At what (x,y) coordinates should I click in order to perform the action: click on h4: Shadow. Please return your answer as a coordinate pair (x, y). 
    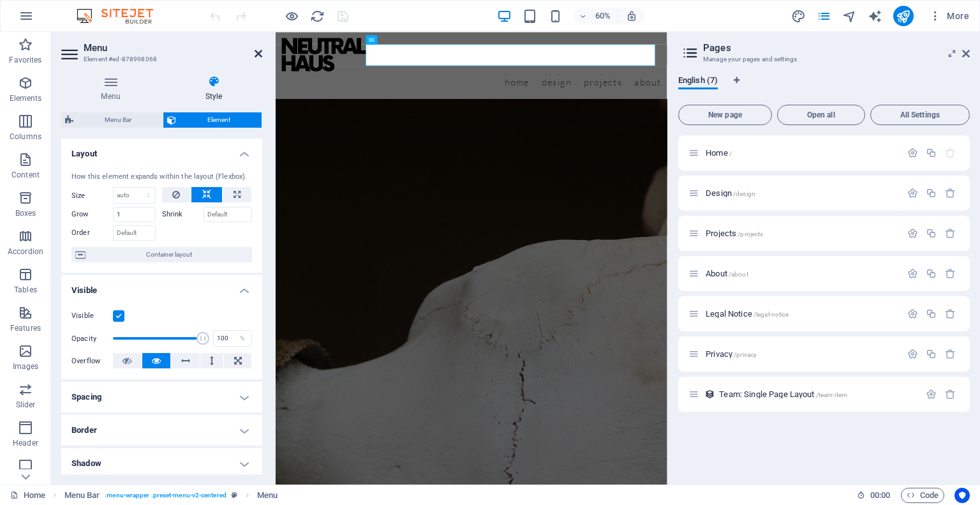
    Looking at the image, I should click on (162, 463).